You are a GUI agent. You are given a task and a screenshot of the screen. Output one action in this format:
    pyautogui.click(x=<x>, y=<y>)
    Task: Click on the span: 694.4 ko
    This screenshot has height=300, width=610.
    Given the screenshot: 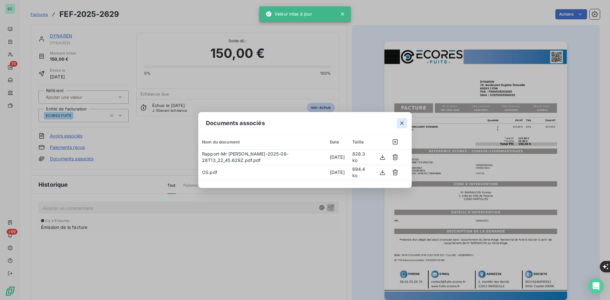 What is the action you would take?
    pyautogui.click(x=358, y=172)
    